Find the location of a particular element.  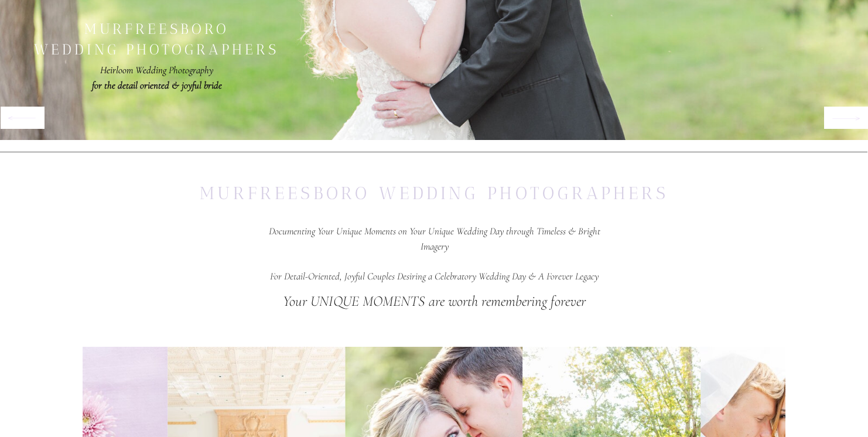

span: Heirloom Wedding Photography is located at coordinates (156, 69).